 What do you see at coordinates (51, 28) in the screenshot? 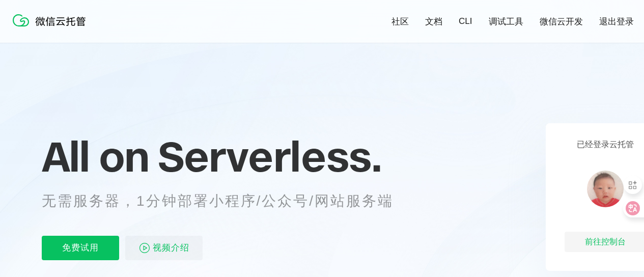
I see `a: 微信云托管` at bounding box center [51, 28].